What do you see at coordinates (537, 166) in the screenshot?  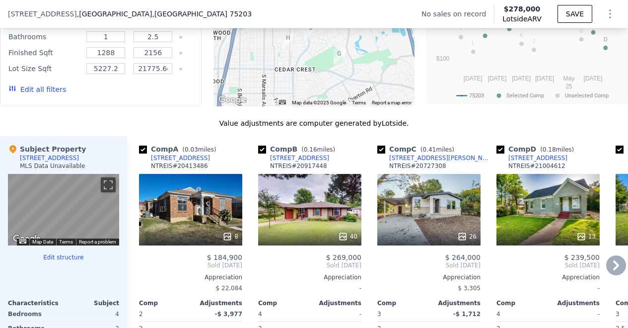 I see `div: NTREIS # 21004612` at bounding box center [537, 166].